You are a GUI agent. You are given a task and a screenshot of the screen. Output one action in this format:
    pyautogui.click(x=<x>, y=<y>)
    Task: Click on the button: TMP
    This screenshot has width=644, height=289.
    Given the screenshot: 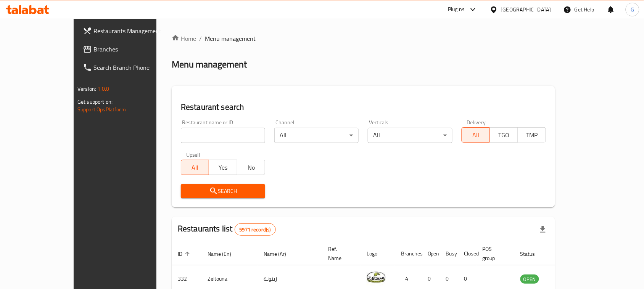 What is the action you would take?
    pyautogui.click(x=532, y=135)
    